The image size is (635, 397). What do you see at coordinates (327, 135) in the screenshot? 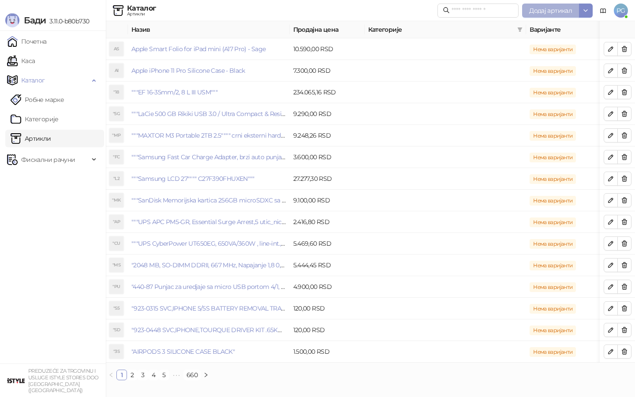
I see `td: 9.248,26 RSD` at bounding box center [327, 135].